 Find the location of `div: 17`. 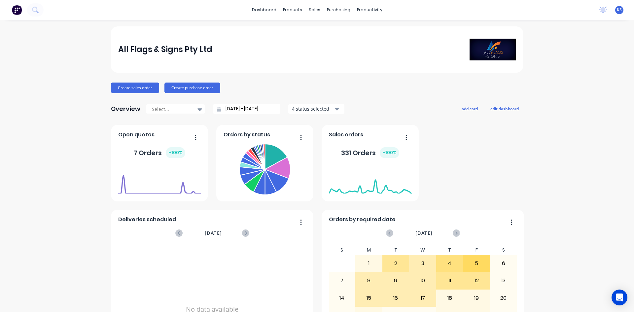

div: 17 is located at coordinates (422, 298).